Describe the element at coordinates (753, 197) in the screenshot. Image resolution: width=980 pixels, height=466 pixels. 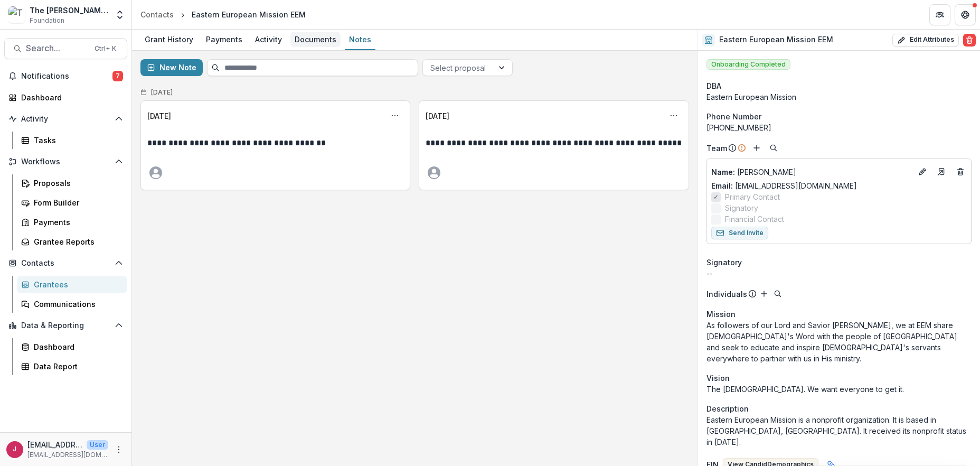
I see `span: Primary Contact` at that location.